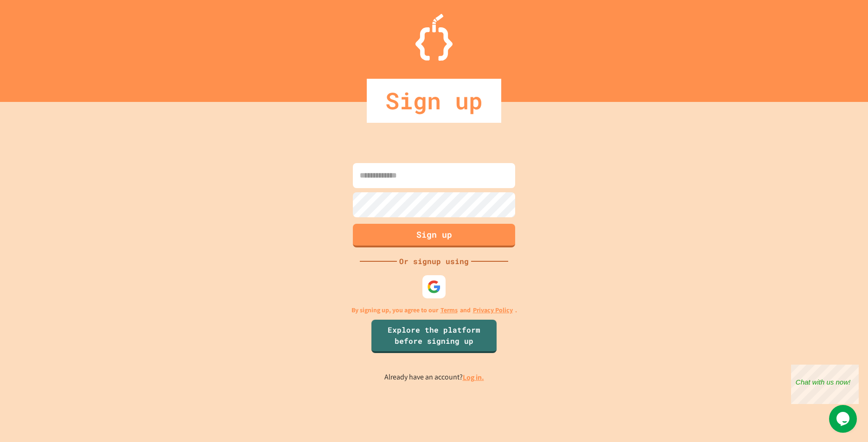 The image size is (868, 442). Describe the element at coordinates (434, 287) in the screenshot. I see `img: google-icon.svg` at that location.